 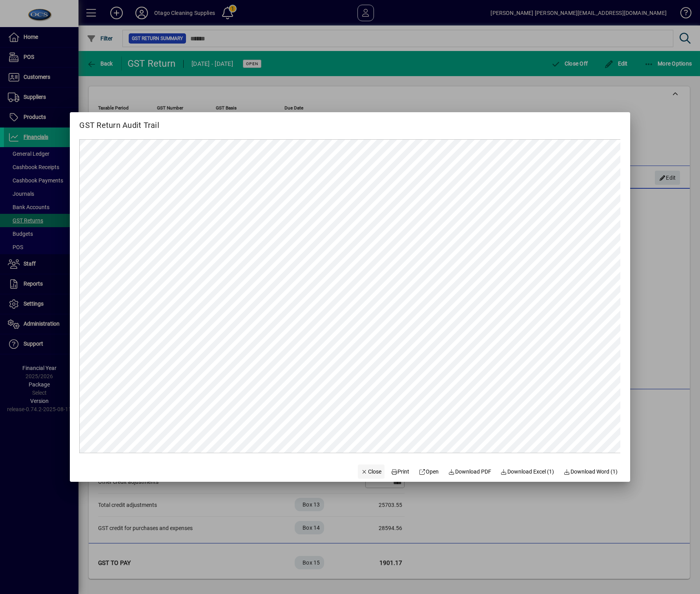 I want to click on span: Close, so click(x=371, y=471).